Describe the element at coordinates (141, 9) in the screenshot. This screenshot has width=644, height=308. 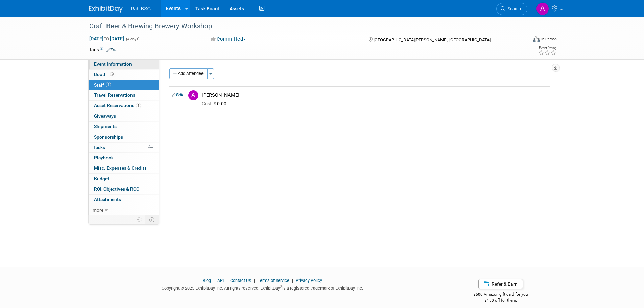
I see `span: RahrBSG` at that location.